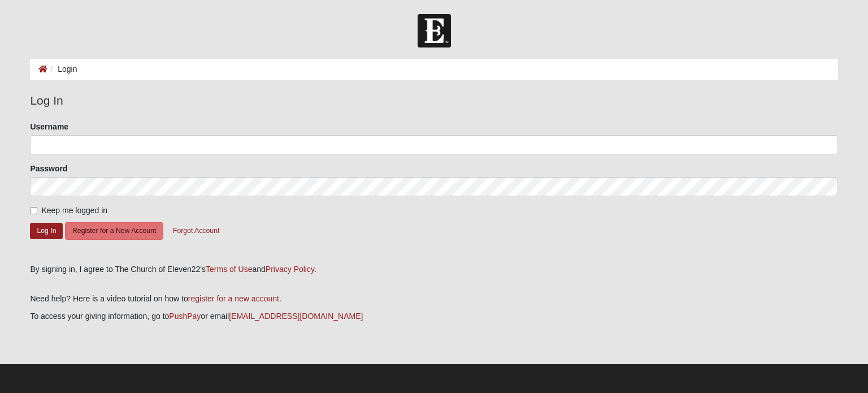  Describe the element at coordinates (63, 69) in the screenshot. I see `li: Login` at that location.